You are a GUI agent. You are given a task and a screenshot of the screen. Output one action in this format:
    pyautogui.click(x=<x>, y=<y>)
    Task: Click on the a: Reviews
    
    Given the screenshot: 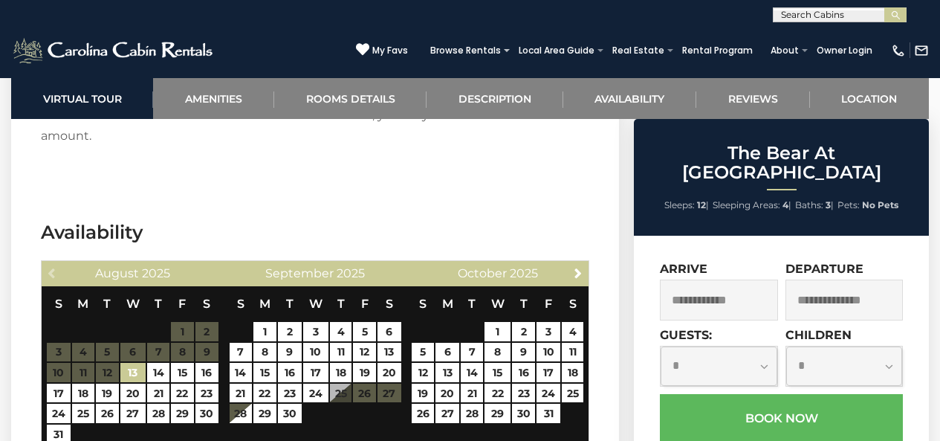 What is the action you would take?
    pyautogui.click(x=753, y=98)
    